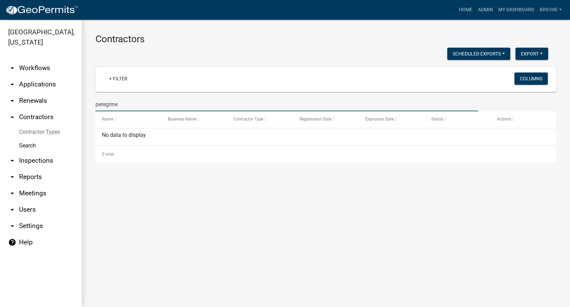  What do you see at coordinates (437, 119) in the screenshot?
I see `span: Status` at bounding box center [437, 119].